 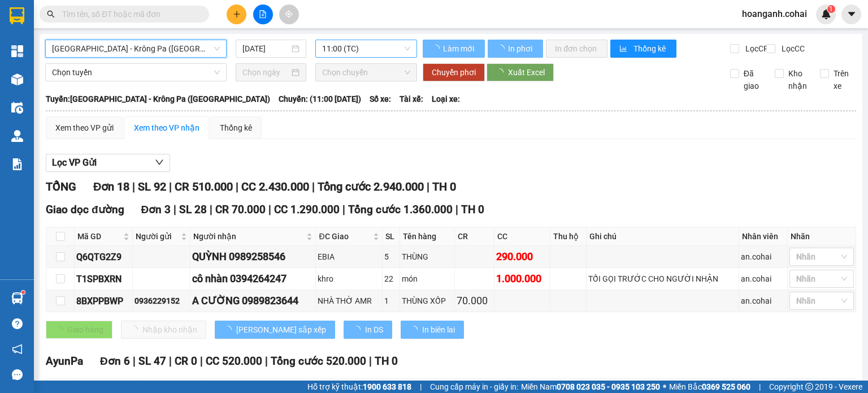 What do you see at coordinates (709, 387) in the screenshot?
I see `span: Miền Bắc` at bounding box center [709, 387].